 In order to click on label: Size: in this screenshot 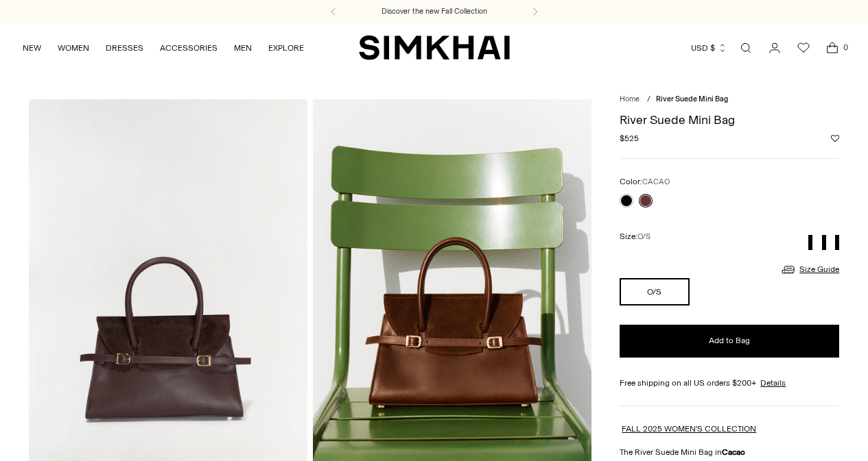, I will do `click(634, 237)`.